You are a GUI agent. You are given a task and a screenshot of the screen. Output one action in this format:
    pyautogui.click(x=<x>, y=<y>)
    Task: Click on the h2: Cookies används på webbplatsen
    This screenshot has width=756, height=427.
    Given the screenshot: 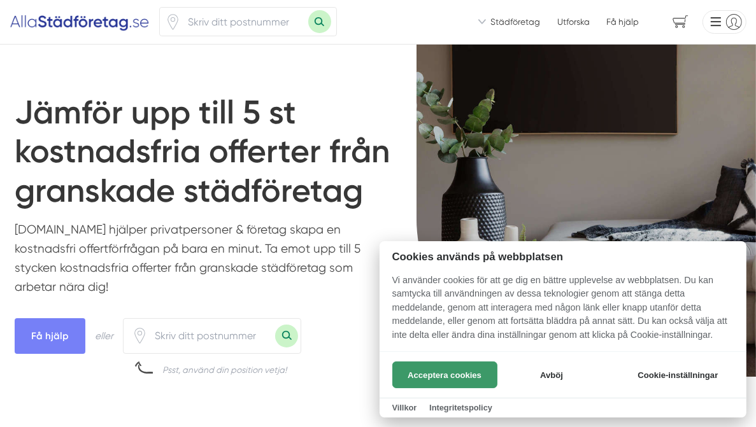 What is the action you would take?
    pyautogui.click(x=563, y=257)
    